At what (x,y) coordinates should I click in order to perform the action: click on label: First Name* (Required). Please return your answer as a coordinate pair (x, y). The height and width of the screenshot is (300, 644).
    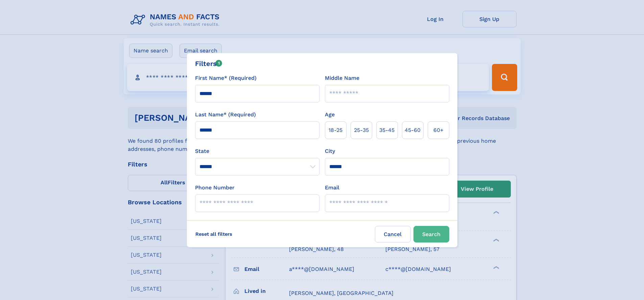
    Looking at the image, I should click on (226, 78).